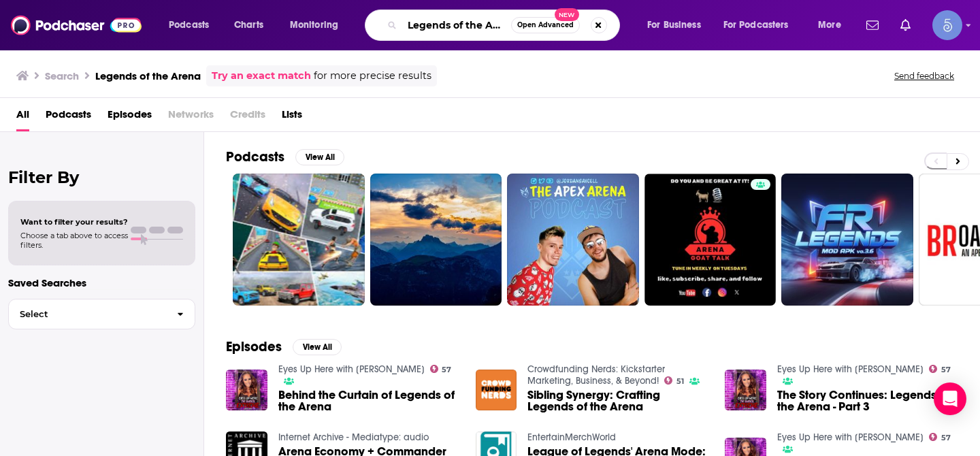  I want to click on span: Networks, so click(191, 117).